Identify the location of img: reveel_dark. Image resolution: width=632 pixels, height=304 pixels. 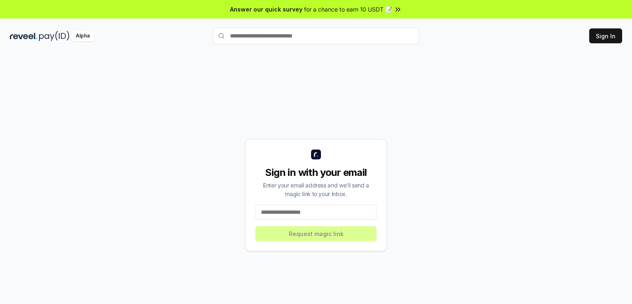
(23, 36).